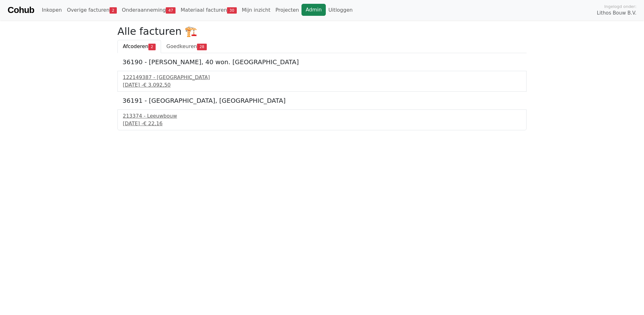 The image size is (644, 315). I want to click on span: 30, so click(232, 11).